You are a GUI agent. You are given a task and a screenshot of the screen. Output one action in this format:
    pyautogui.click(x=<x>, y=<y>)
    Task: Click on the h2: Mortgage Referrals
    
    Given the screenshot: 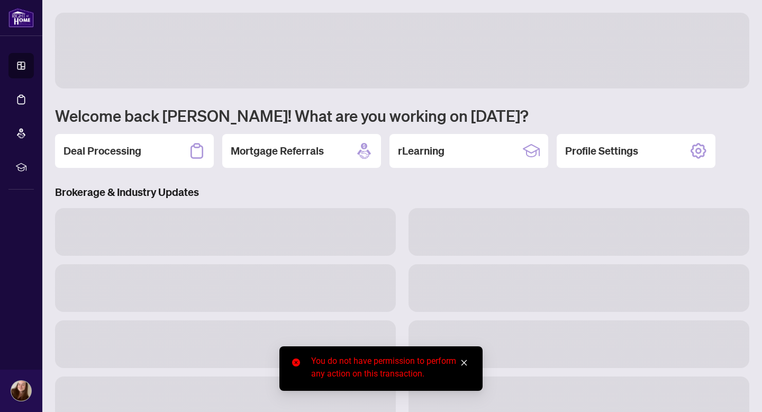 What is the action you would take?
    pyautogui.click(x=277, y=151)
    